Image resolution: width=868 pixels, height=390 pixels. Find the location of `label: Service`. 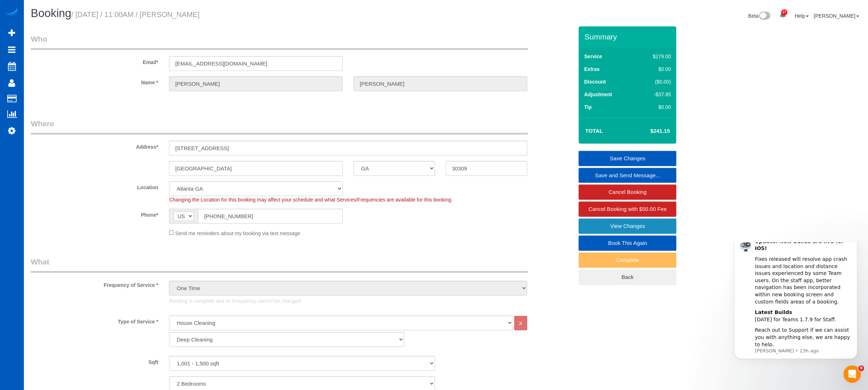

label: Service is located at coordinates (593, 56).